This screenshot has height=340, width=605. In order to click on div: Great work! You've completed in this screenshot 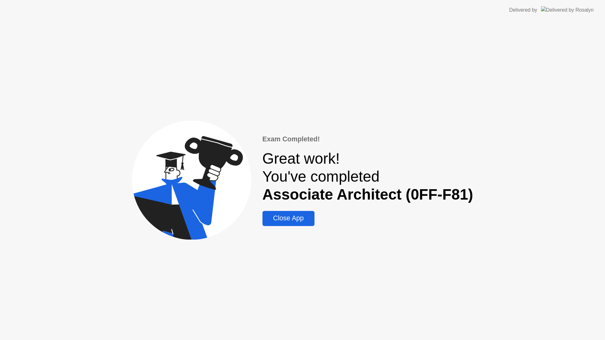, I will do `click(367, 176)`.